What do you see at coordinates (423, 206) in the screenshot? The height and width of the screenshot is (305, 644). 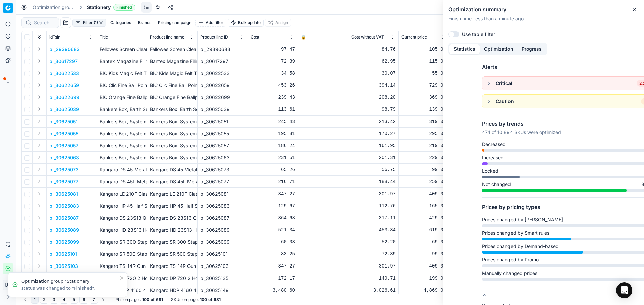 I see `div: 165.00` at bounding box center [423, 206].